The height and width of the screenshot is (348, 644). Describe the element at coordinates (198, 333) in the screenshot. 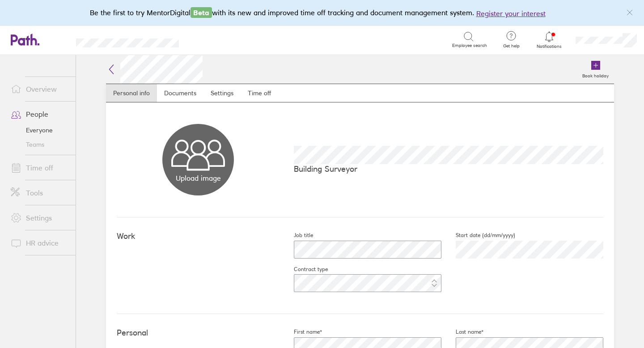

I see `h4: Personal` at that location.